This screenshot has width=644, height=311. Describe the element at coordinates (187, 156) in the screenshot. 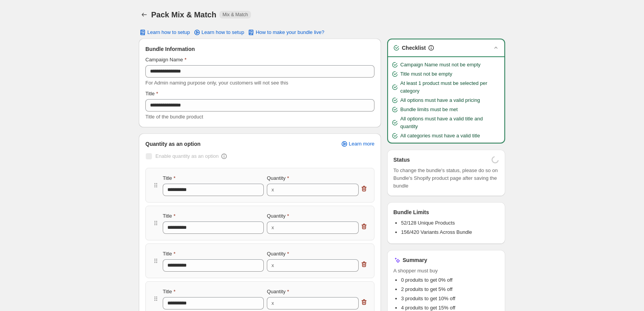

I see `span: Enable quantity as an option` at that location.